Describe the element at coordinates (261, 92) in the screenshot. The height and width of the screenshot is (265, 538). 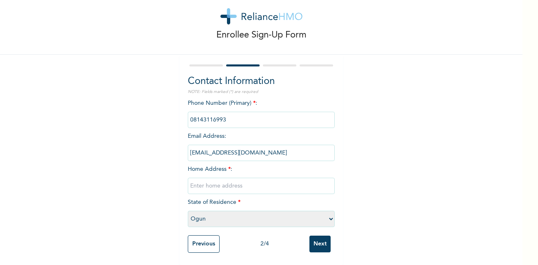
I see `p: NOTE: Fields marked (*) are required` at that location.